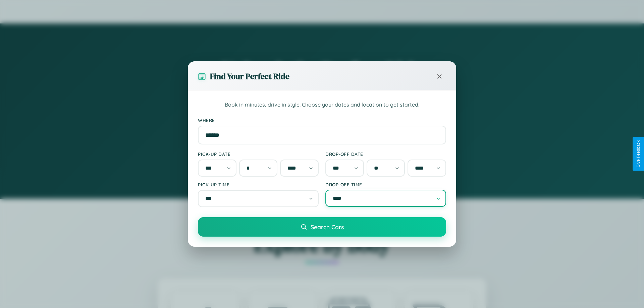  I want to click on p: Book in minutes, drive in style. Choose your dates and location to get started., so click(322, 105).